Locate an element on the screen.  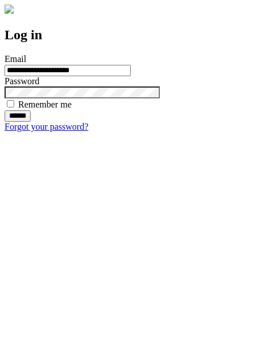
h2: Log in is located at coordinates (128, 35).